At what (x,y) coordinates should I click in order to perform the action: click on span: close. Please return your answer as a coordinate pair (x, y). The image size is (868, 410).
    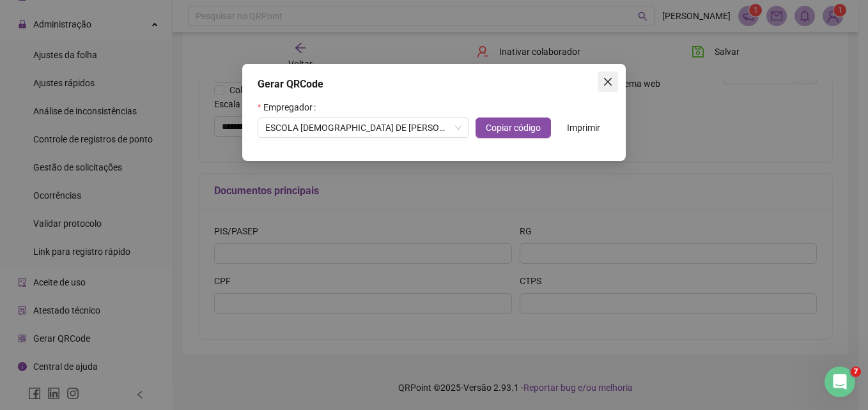
    Looking at the image, I should click on (608, 82).